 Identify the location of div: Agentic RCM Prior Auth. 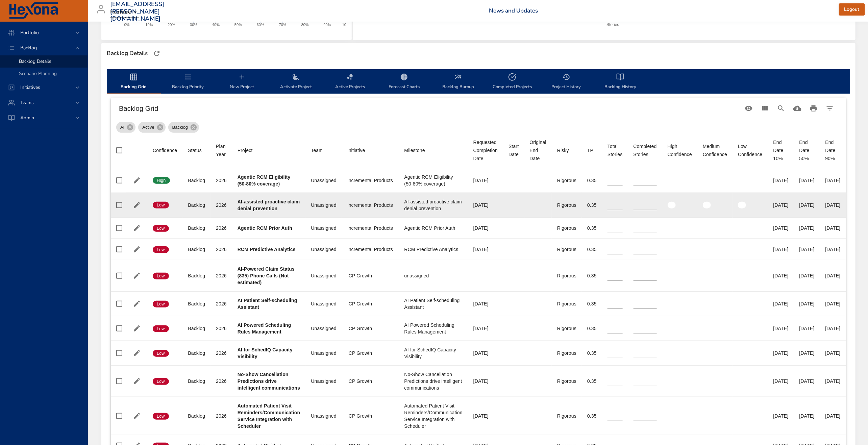
(434, 228).